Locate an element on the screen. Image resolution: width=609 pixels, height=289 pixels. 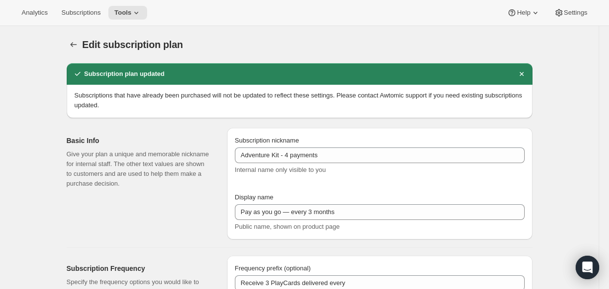
span: Analytics is located at coordinates (34, 13).